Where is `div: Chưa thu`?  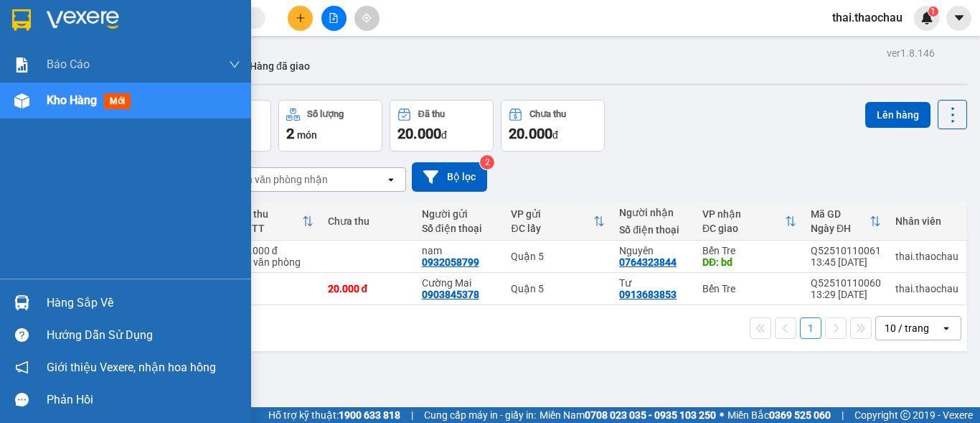 div: Chưa thu is located at coordinates (368, 221).